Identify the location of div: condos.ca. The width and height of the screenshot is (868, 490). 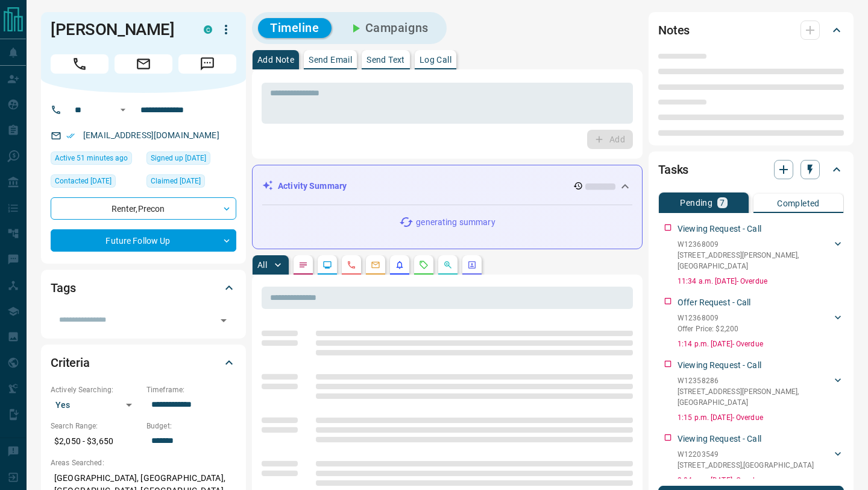
(208, 30).